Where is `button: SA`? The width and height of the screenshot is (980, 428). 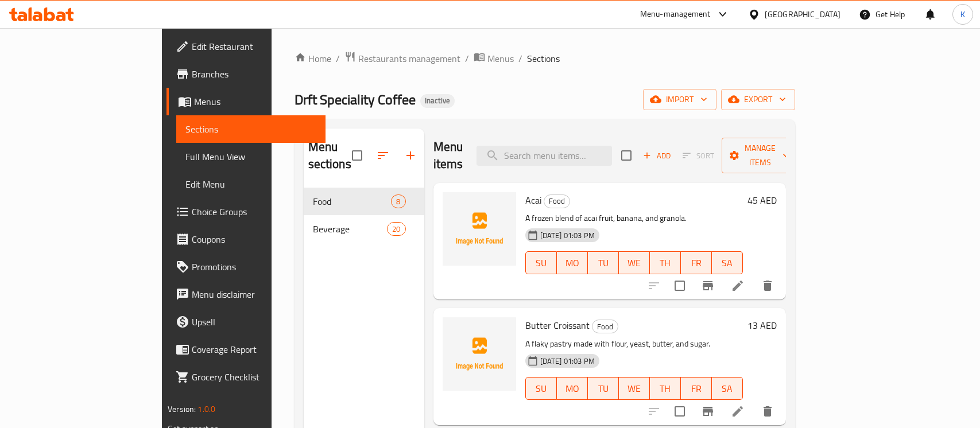 button: SA is located at coordinates (727, 263).